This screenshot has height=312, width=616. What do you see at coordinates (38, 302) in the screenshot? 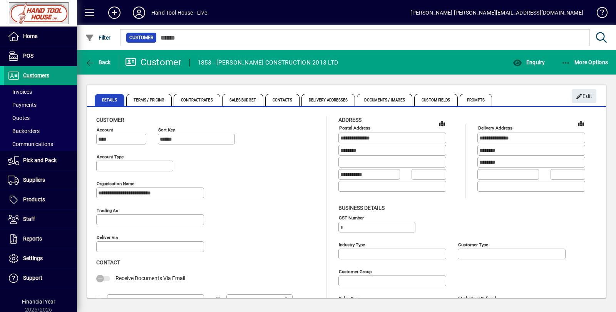
I see `span: Financial Year` at bounding box center [38, 302].